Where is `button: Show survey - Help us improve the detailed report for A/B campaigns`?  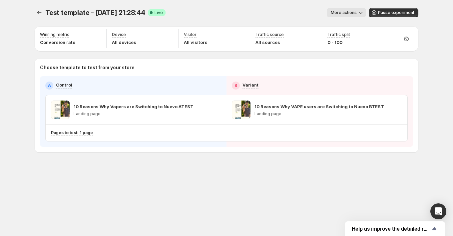 button: Show survey - Help us improve the detailed report for A/B campaigns is located at coordinates (395, 229).